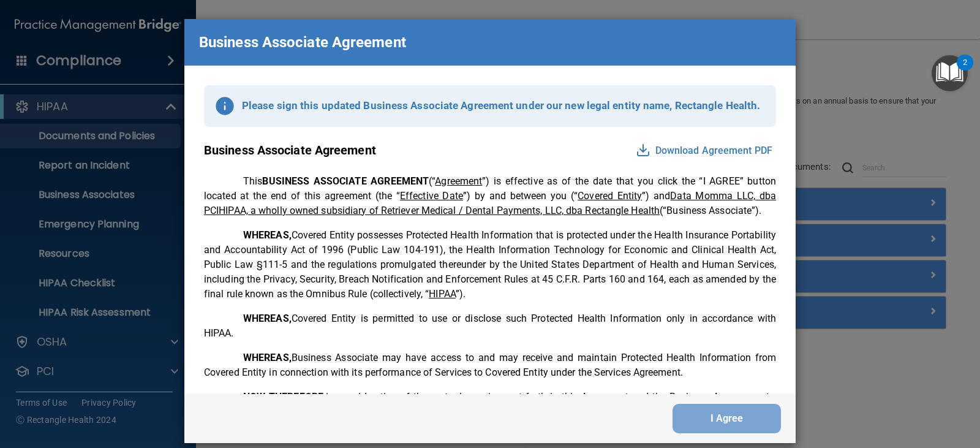 The image size is (980, 448). Describe the element at coordinates (432, 195) in the screenshot. I see `u: Effective Date` at that location.